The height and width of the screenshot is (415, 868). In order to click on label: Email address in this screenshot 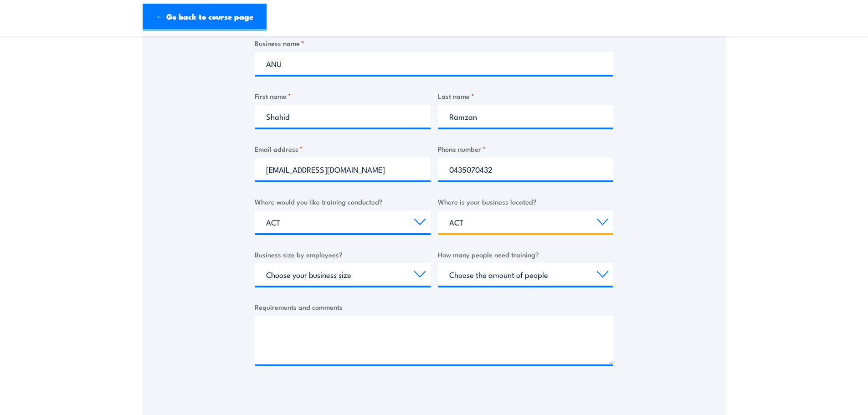, I will do `click(343, 148)`.